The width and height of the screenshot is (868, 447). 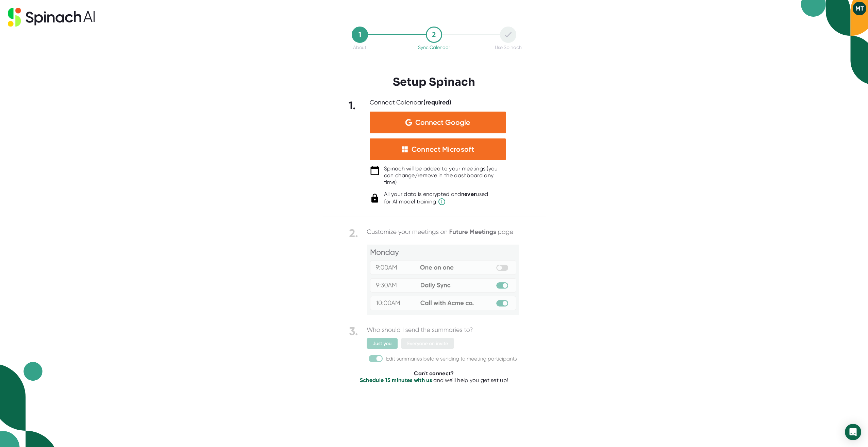 What do you see at coordinates (445, 176) in the screenshot?
I see `div: Spinach will be added to your meetings (you can change/remove in the dashboard any time)` at bounding box center [445, 176].